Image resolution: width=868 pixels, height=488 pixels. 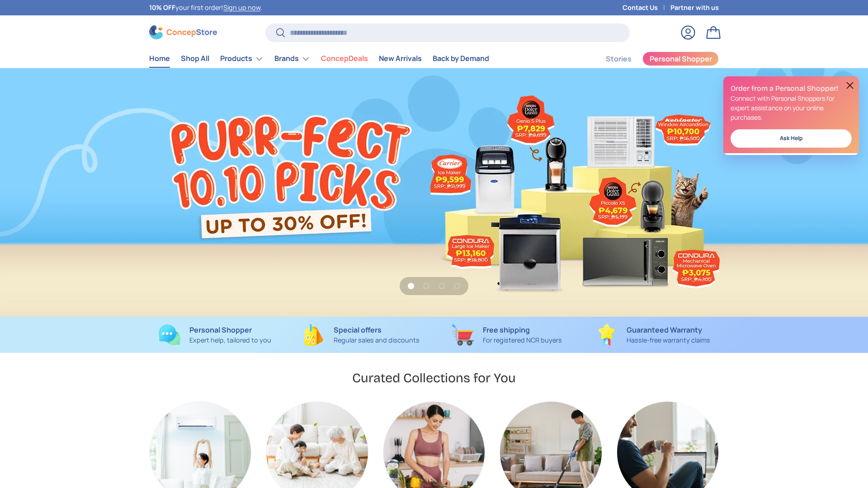 What do you see at coordinates (681, 59) in the screenshot?
I see `span: Personal Shopper` at bounding box center [681, 59].